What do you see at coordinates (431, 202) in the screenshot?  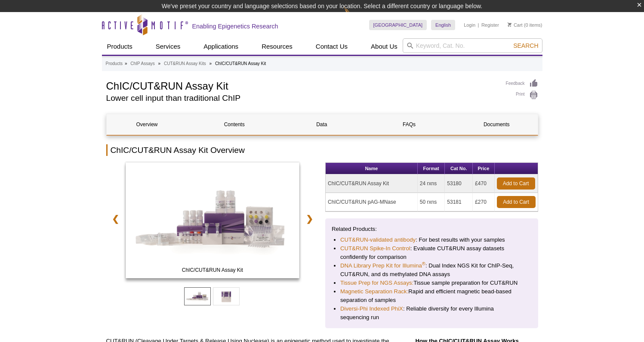 I see `td: 50 rxns` at bounding box center [431, 202].